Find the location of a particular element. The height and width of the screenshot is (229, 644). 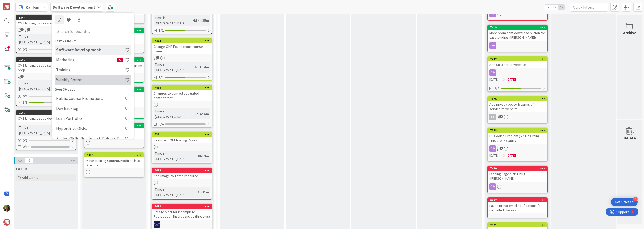

div: 7473Change OKR Foundations course name is located at coordinates (182, 46).